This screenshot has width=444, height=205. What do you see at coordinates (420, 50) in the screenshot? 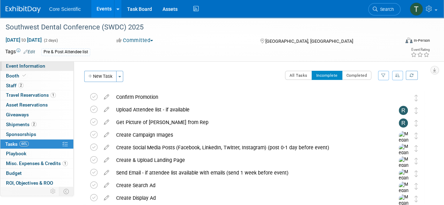
I see `div: Event Rating` at bounding box center [420, 50].